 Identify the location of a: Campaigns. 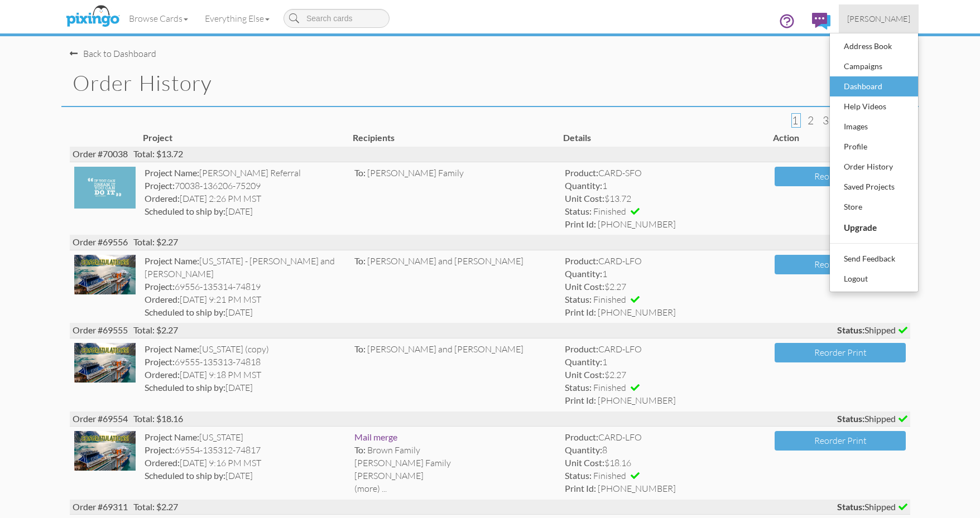
(874, 66).